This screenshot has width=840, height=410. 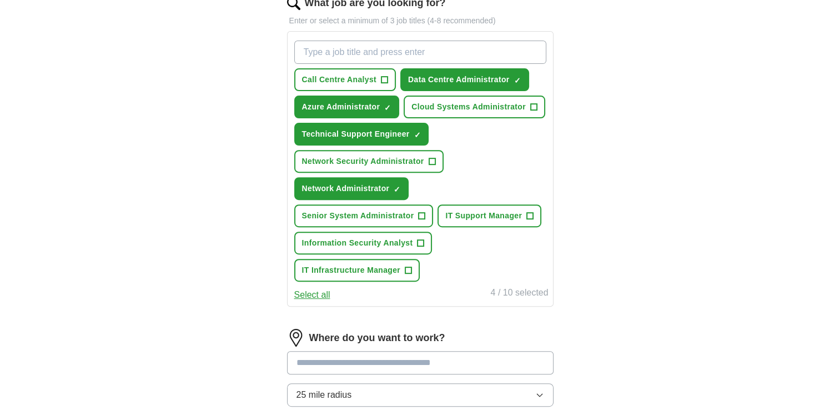 I want to click on img: location.png, so click(x=296, y=337).